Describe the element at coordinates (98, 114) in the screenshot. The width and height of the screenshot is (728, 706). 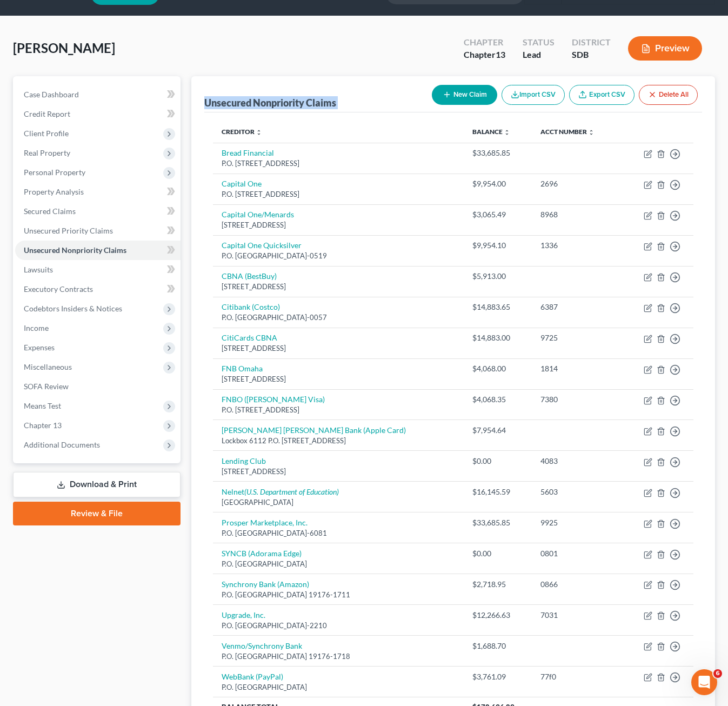
I see `a: Credit Report` at that location.